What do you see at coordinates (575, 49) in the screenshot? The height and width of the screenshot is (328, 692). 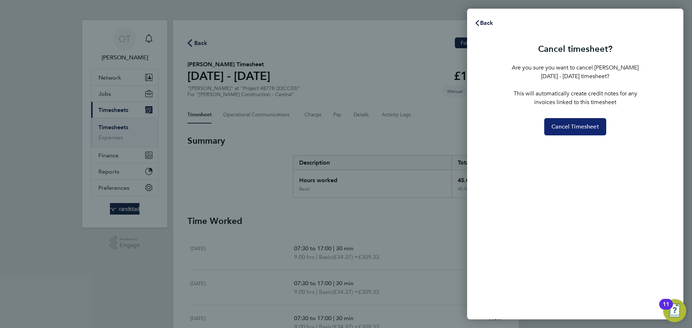 I see `h3: Cancel timesheet?` at bounding box center [575, 49].